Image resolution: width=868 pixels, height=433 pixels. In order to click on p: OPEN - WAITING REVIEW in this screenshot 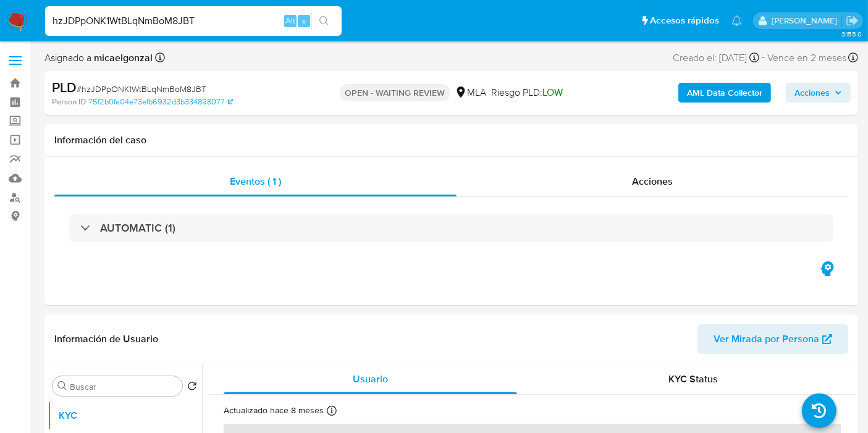, I will do `click(395, 92)`.